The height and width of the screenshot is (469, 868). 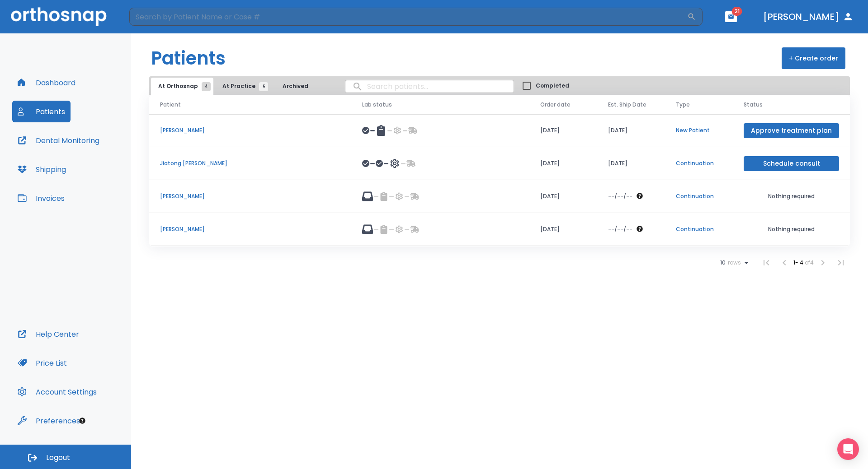 I want to click on h1: Patients, so click(x=188, y=58).